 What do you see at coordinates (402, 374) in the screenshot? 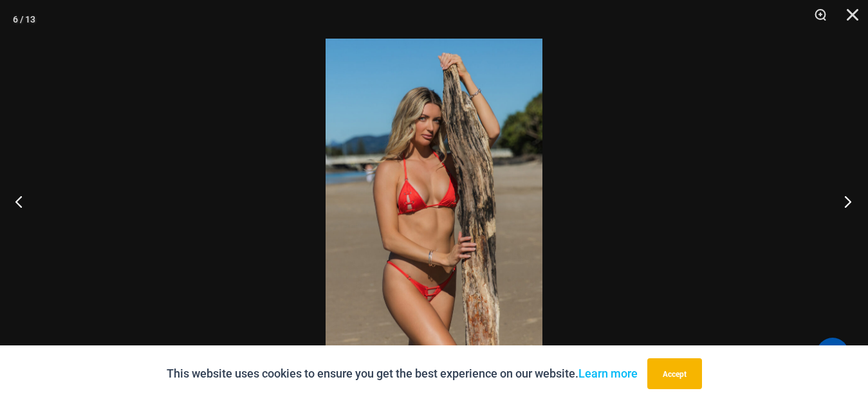
I see `p: This website uses cookies to ensure you get the best experience on our website.` at bounding box center [402, 374].